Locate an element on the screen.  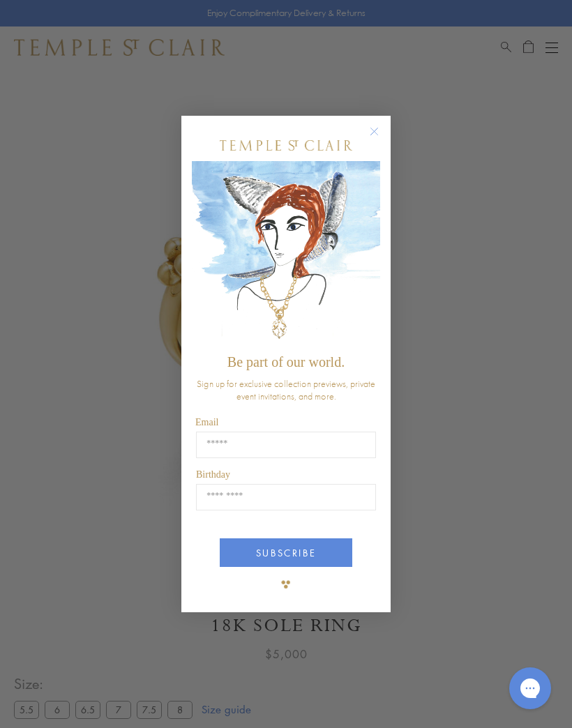
span: Sign up for exclusive collection previews, private event invitations, and more. is located at coordinates (286, 390).